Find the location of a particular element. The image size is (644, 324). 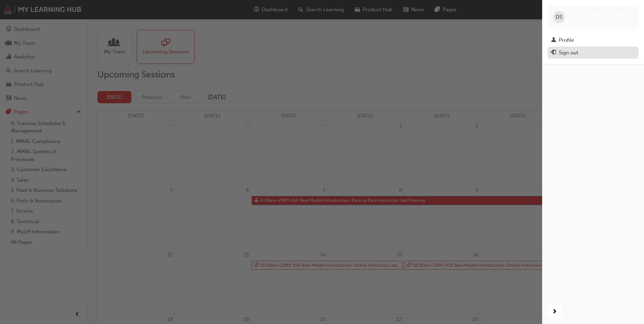

span: man-icon is located at coordinates (553, 41).